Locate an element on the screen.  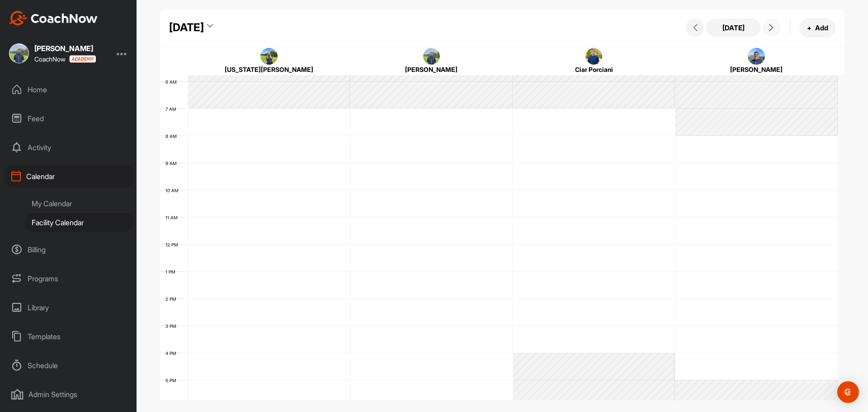
div: 6 AM is located at coordinates (173, 82).